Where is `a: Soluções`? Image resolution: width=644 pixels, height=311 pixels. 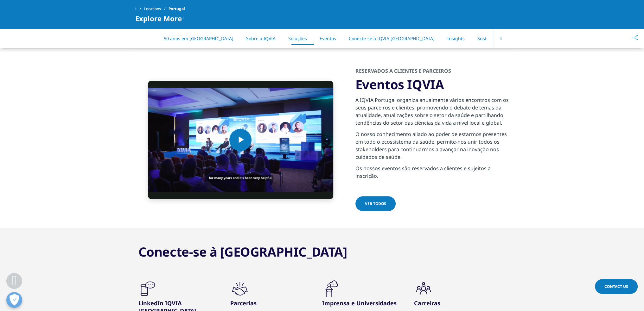 a: Soluções is located at coordinates (298, 38).